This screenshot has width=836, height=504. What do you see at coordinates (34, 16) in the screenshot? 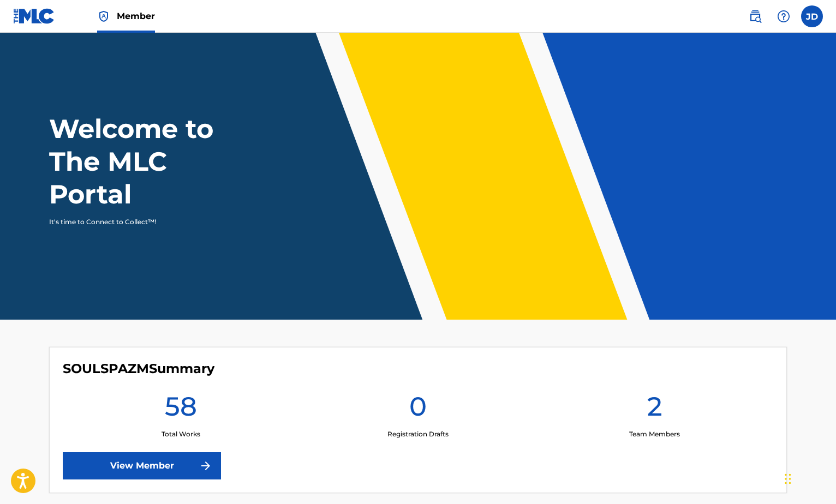
I see `img: MLC Logo` at bounding box center [34, 16].